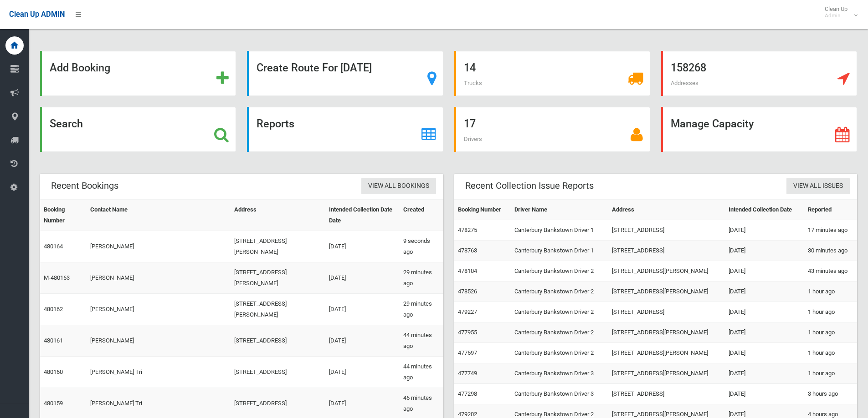 Image resolution: width=868 pixels, height=418 pixels. Describe the element at coordinates (468, 312) in the screenshot. I see `a: 479227` at that location.